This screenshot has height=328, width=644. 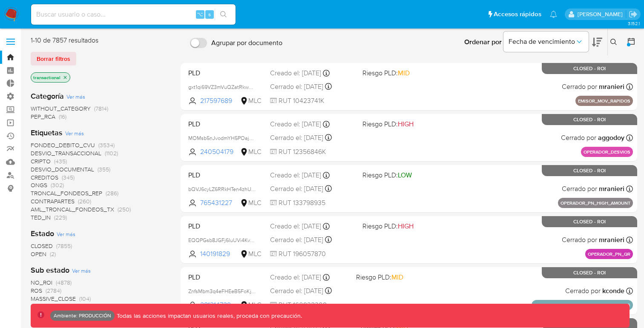 What do you see at coordinates (633, 14) in the screenshot?
I see `a: Salir` at bounding box center [633, 14].